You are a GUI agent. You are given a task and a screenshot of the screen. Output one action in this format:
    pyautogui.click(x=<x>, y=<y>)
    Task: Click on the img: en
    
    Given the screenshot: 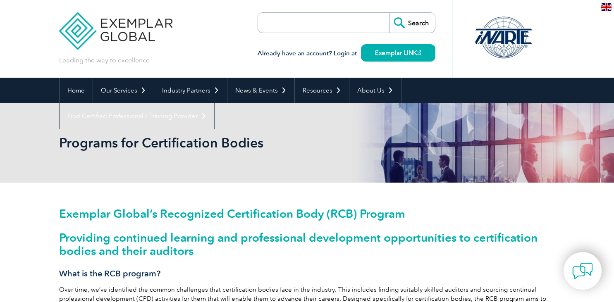 What is the action you would take?
    pyautogui.click(x=606, y=7)
    